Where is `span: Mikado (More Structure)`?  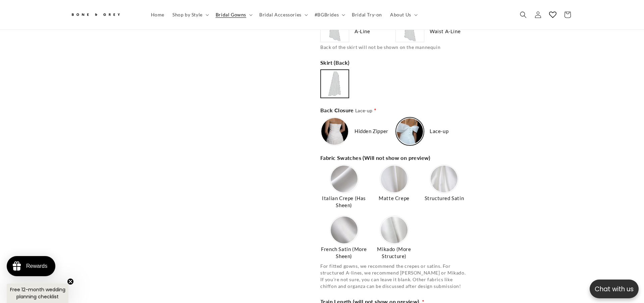 span: Mikado (More Structure) is located at coordinates (394, 253).